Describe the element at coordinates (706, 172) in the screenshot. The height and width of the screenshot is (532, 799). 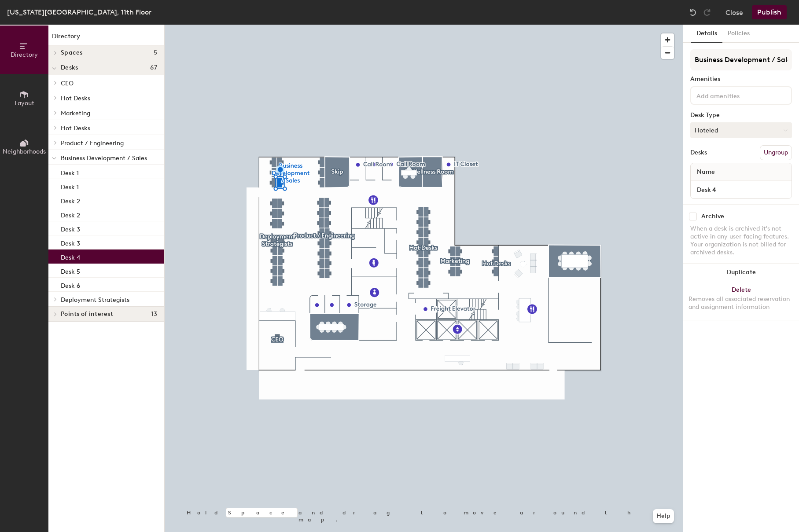
I see `span: Name` at that location.